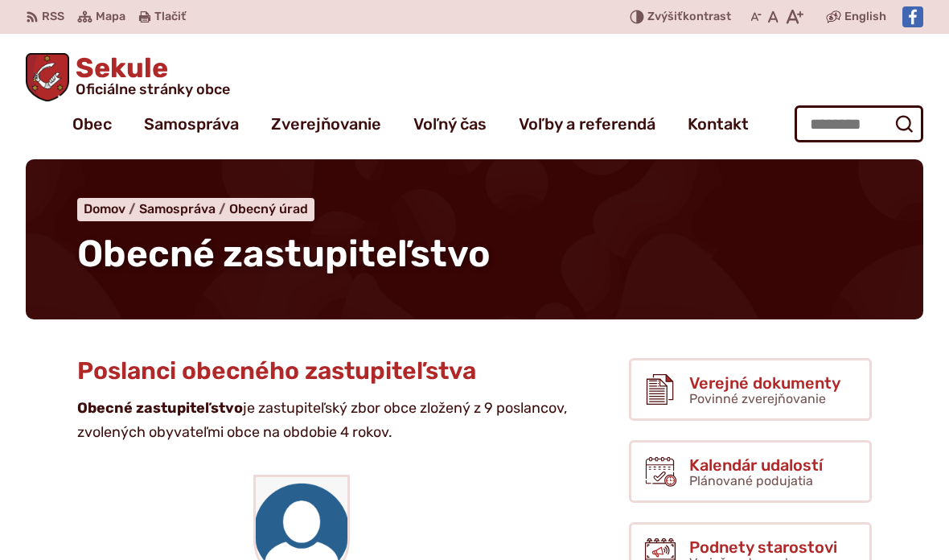 This screenshot has height=560, width=949. I want to click on span: RSS, so click(53, 16).